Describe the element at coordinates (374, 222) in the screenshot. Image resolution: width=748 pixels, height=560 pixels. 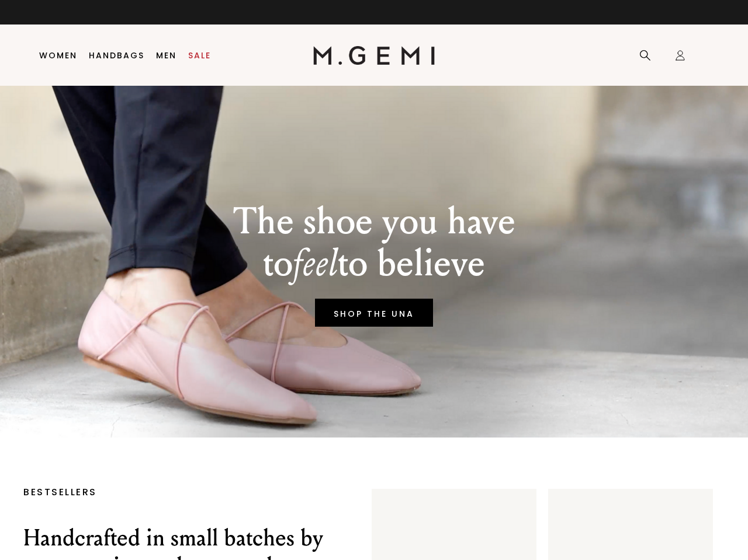
I see `p: The shoe you have` at that location.